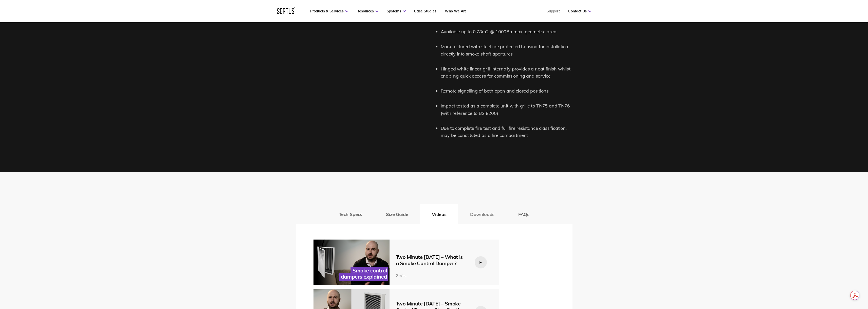 This screenshot has width=868, height=309. What do you see at coordinates (524, 214) in the screenshot?
I see `button: FAQs` at bounding box center [524, 214].